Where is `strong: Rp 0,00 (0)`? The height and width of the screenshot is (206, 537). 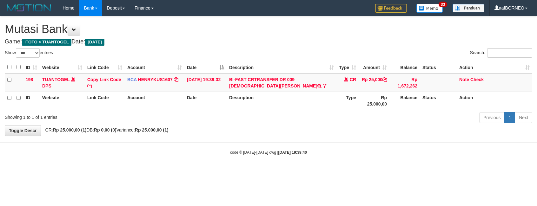
strong: Rp 0,00 (0) is located at coordinates (105, 130).